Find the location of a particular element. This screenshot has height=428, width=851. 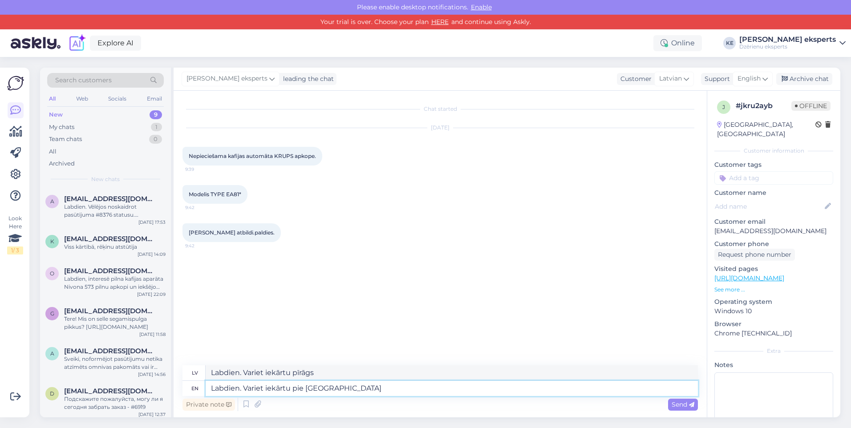

span: Latvian is located at coordinates (670, 79).